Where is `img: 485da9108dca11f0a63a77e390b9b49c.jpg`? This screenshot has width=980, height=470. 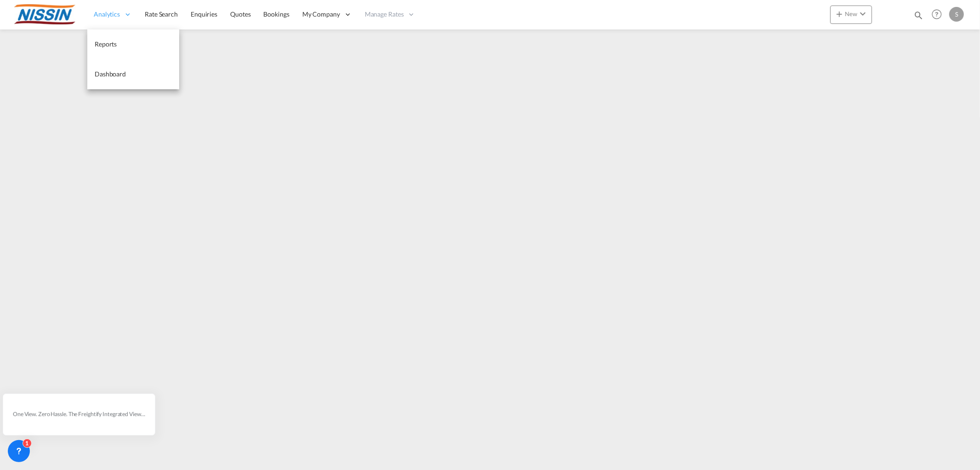 img: 485da9108dca11f0a63a77e390b9b49c.jpg is located at coordinates (45, 14).